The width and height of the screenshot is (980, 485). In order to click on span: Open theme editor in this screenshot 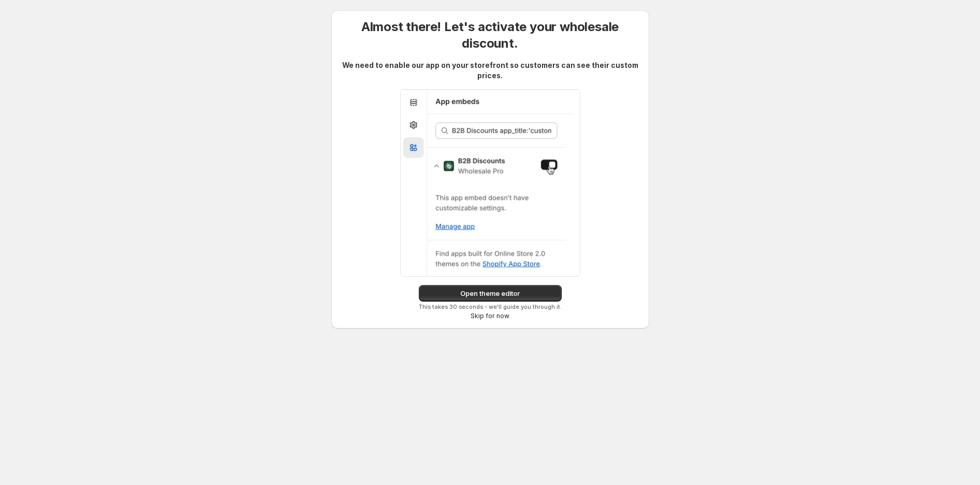, I will do `click(490, 293)`.